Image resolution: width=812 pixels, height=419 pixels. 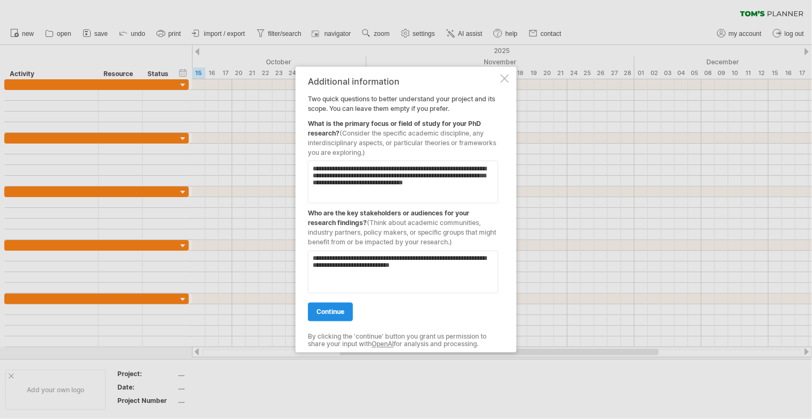 What do you see at coordinates (403, 82) in the screenshot?
I see `div: Additional information` at bounding box center [403, 82].